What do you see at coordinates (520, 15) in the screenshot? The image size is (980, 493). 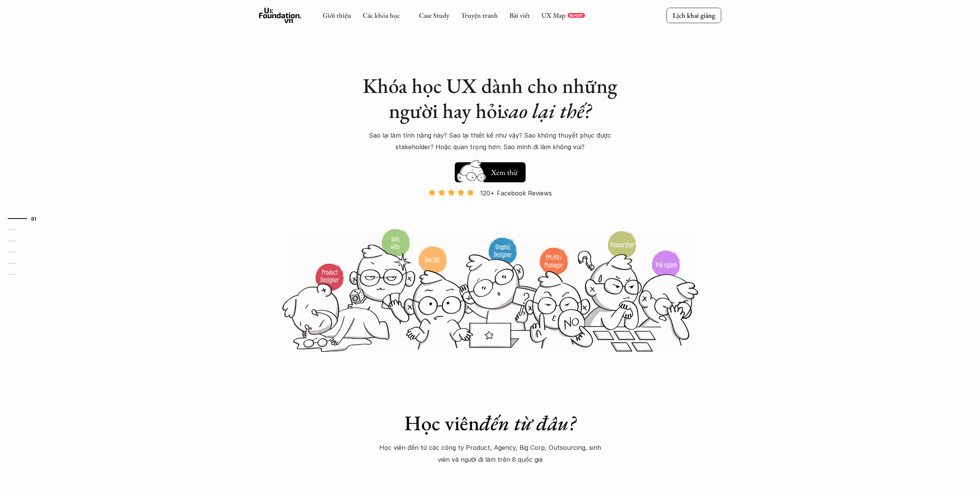 I see `a: Bài viết` at bounding box center [520, 15].